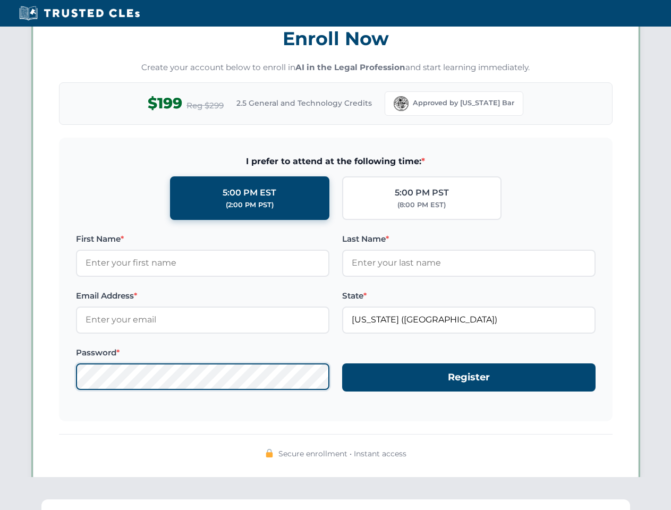 The image size is (671, 510). Describe the element at coordinates (304, 103) in the screenshot. I see `span: 2.5 General and Technology Credits` at that location.